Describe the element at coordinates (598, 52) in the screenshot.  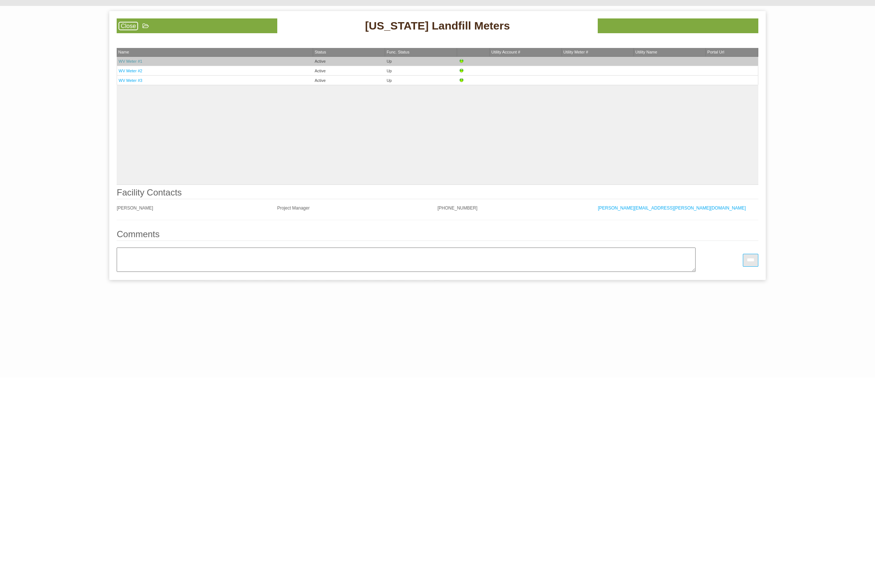
I see `th: Utility Meter #` at that location.